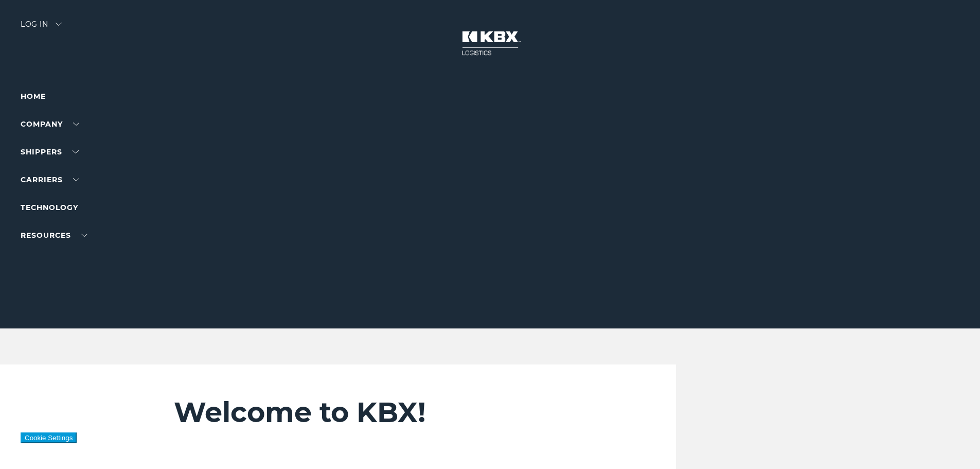 The image size is (980, 469). What do you see at coordinates (491, 43) in the screenshot?
I see `img: kbx logo` at bounding box center [491, 43].